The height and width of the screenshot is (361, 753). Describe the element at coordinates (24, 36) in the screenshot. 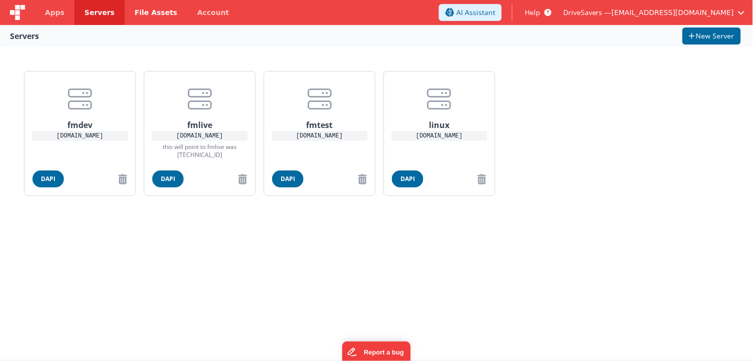

I see `div: Servers` at that location.